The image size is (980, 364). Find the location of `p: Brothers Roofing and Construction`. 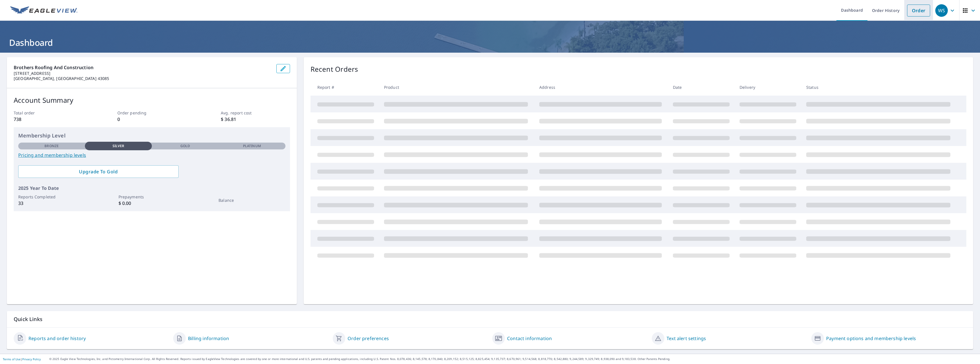

p: Brothers Roofing and Construction is located at coordinates (143, 67).